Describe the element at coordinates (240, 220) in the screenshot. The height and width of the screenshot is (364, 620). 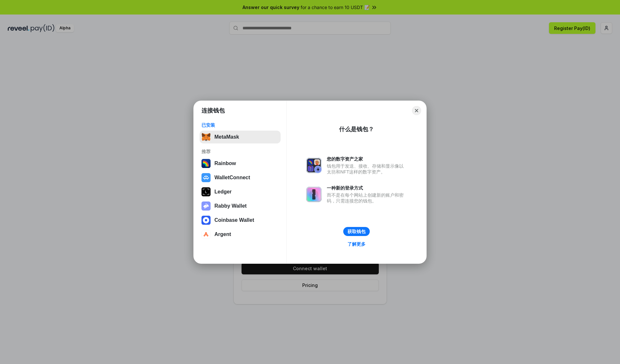
I see `button: Coinbase Wallet` at that location.